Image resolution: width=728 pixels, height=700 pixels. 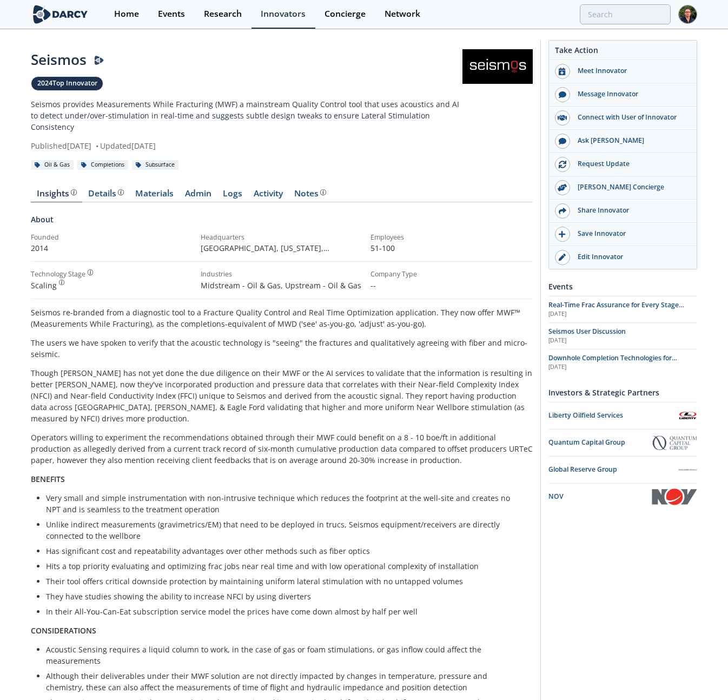 I want to click on a: Activity, so click(x=267, y=196).